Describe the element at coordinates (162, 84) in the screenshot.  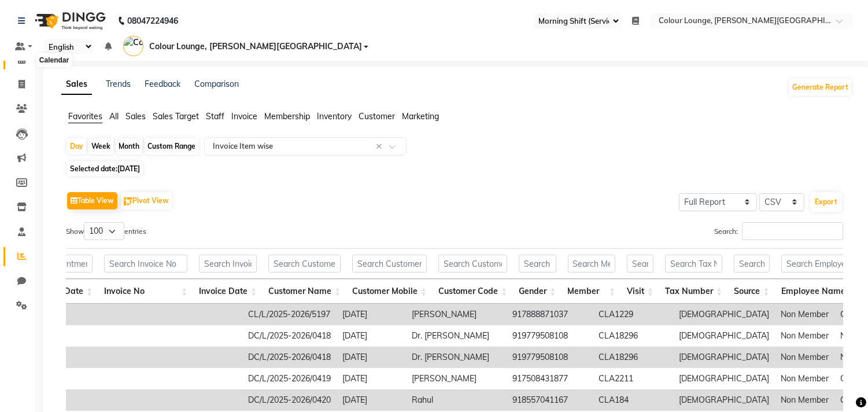
I see `a: Feedback` at that location.